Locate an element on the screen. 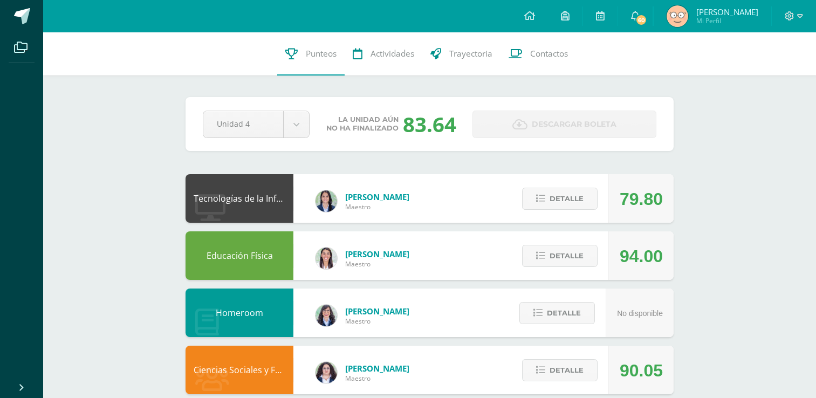  img: 01c6c64f30021d4204c203f22eb207bb.png is located at coordinates (326, 315).